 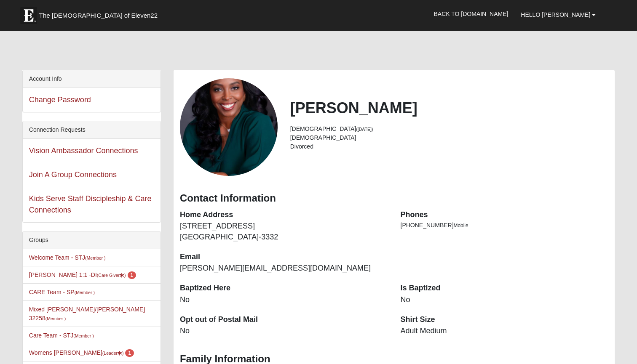 I want to click on div: Connection Requests, so click(x=91, y=130).